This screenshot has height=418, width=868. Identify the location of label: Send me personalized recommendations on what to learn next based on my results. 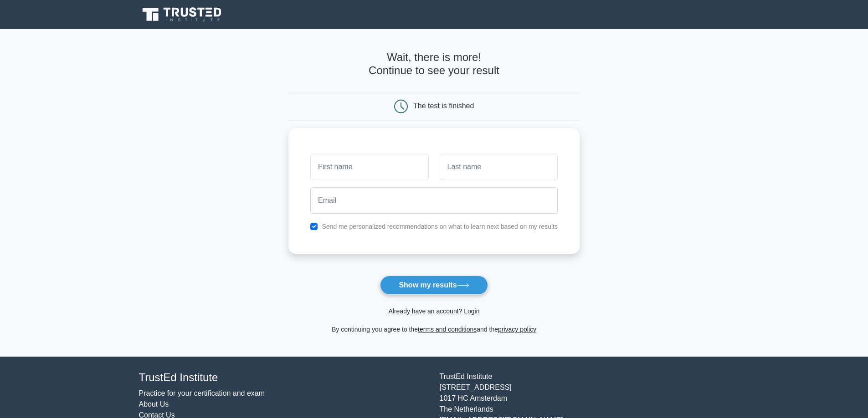
(440, 227).